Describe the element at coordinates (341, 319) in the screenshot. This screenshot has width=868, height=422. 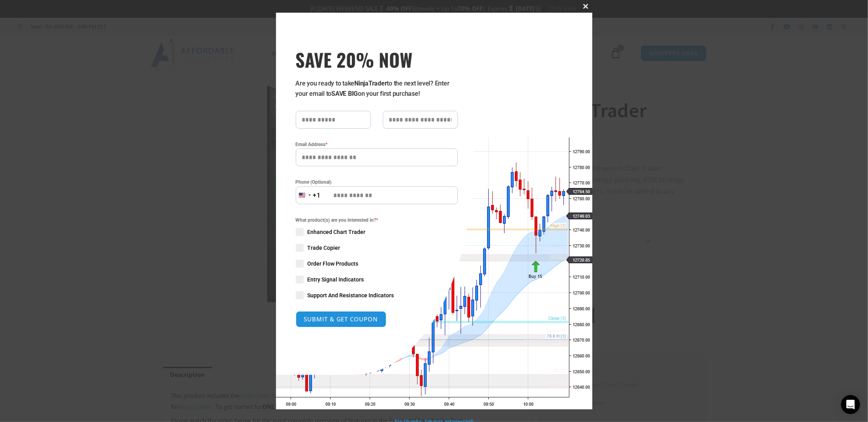
I see `button: SUBMIT & GET COUPON` at that location.